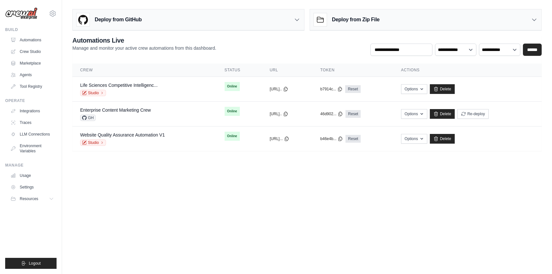 The image size is (552, 274). Describe the element at coordinates (32, 63) in the screenshot. I see `a: Marketplace` at that location.